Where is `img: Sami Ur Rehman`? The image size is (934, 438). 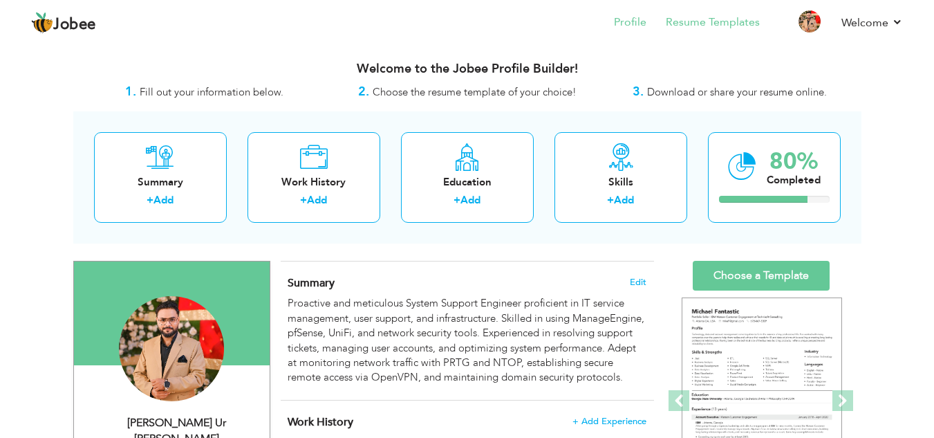
img: Sami Ur Rehman is located at coordinates (171, 348).